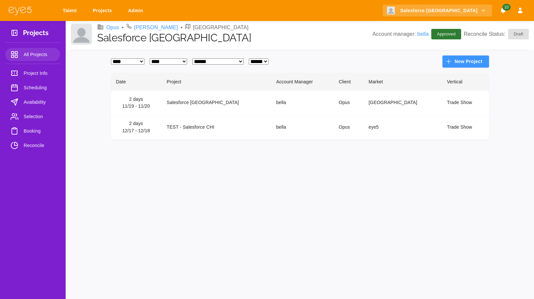 The height and width of the screenshot is (299, 534). Describe the element at coordinates (33, 102) in the screenshot. I see `a: Availability` at that location.